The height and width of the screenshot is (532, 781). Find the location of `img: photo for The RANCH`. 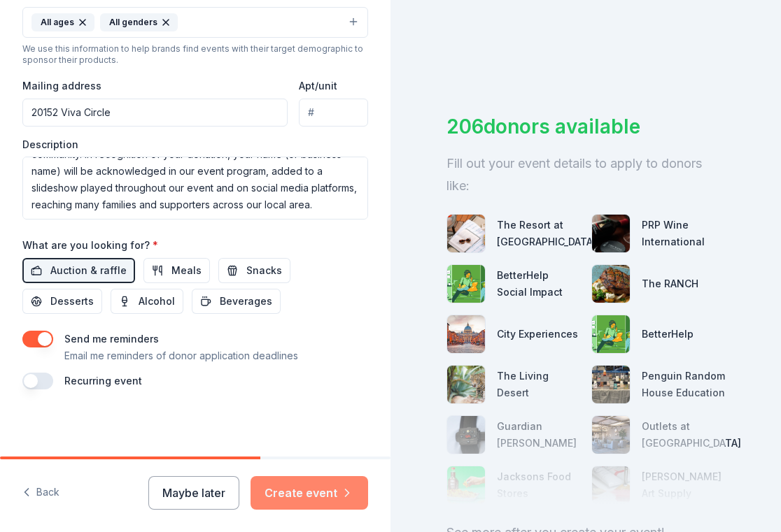

img: photo for The RANCH is located at coordinates (610, 284).